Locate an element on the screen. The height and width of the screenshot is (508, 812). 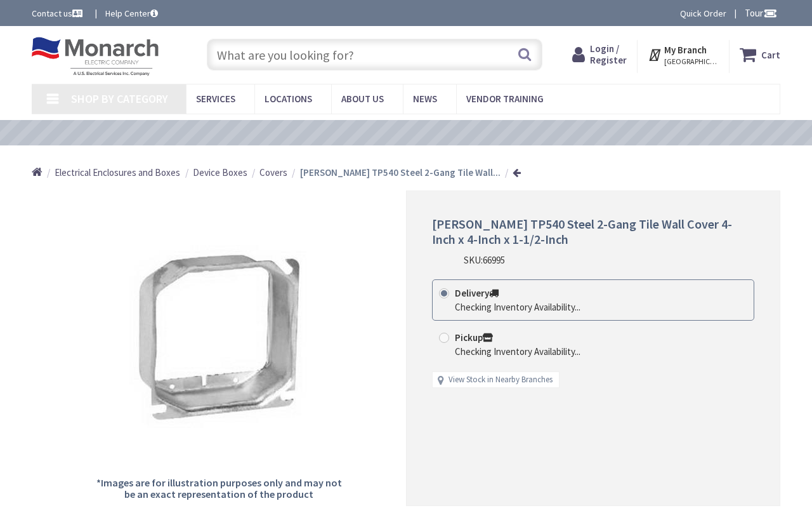
span: Services is located at coordinates (216, 99).